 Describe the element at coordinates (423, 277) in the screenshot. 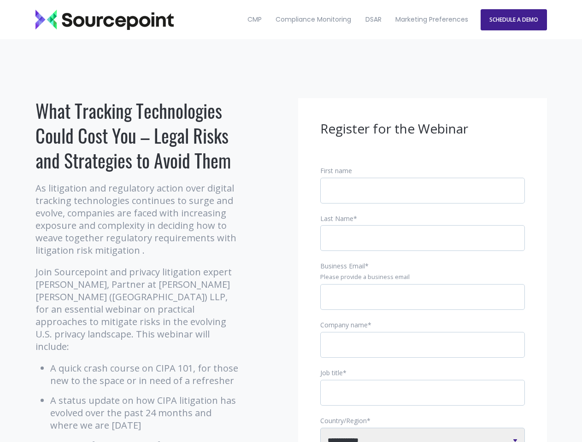

I see `legend: Please provide a business email` at that location.